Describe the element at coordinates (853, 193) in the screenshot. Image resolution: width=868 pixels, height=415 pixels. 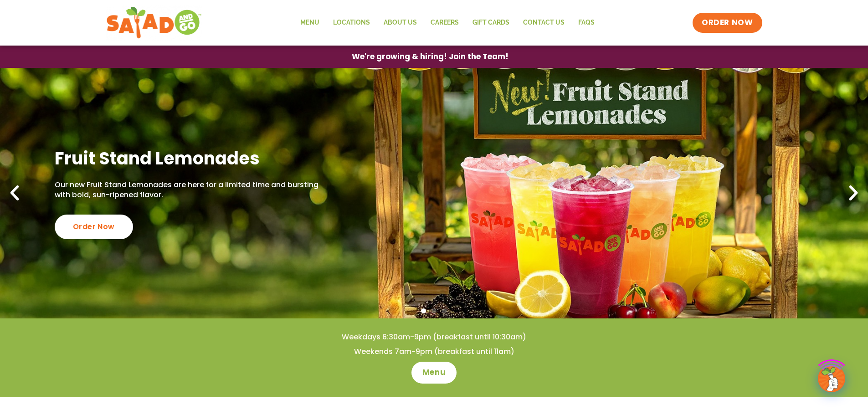
I see `div: Next slide` at that location.